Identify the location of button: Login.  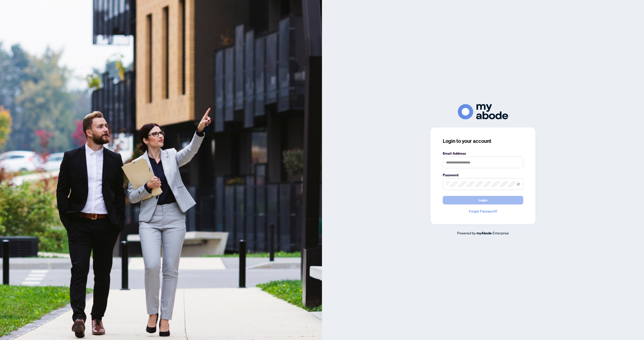
(483, 200).